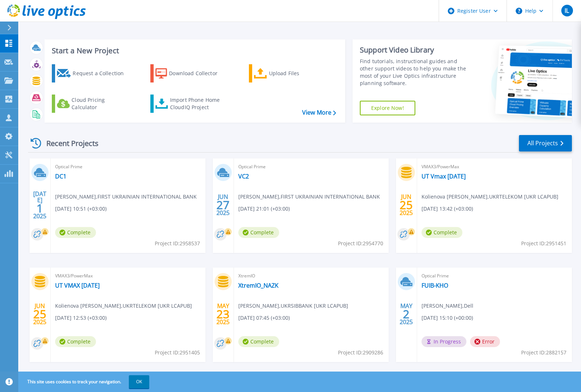  What do you see at coordinates (544, 243) in the screenshot?
I see `span: Project ID: 2951451` at bounding box center [544, 243].